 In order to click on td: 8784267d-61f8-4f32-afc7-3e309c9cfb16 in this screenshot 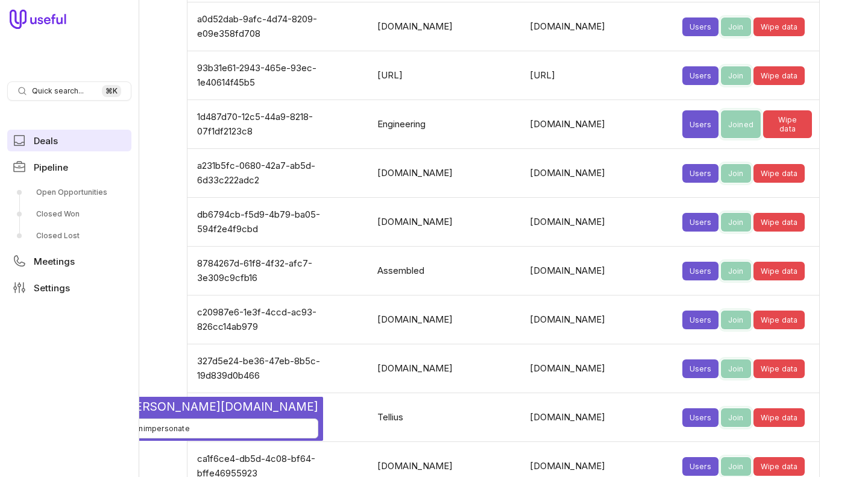, I will do `click(279, 271)`.